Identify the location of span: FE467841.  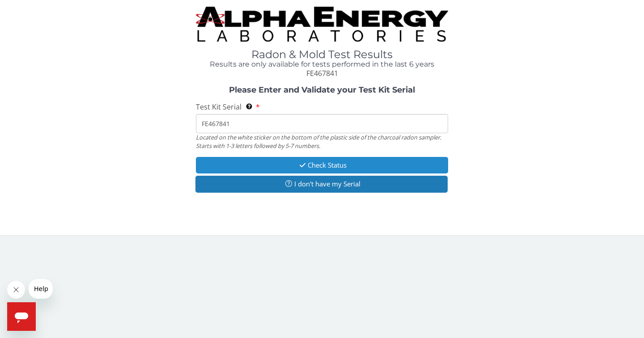
(322, 73).